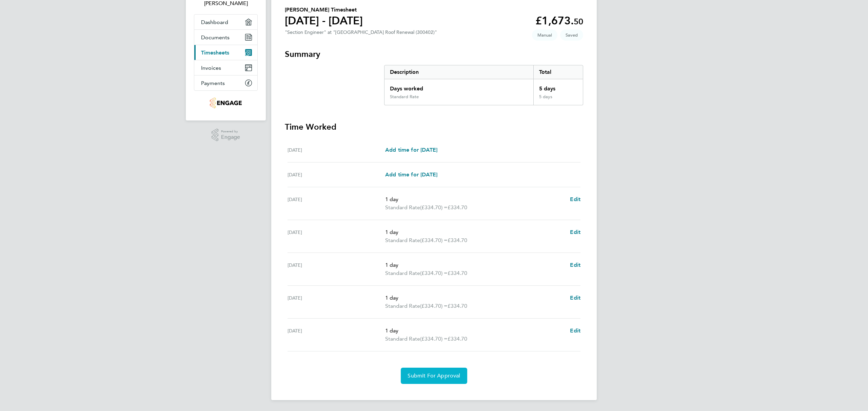 The height and width of the screenshot is (411, 868). What do you see at coordinates (226, 22) in the screenshot?
I see `a: Dashboard` at bounding box center [226, 22].